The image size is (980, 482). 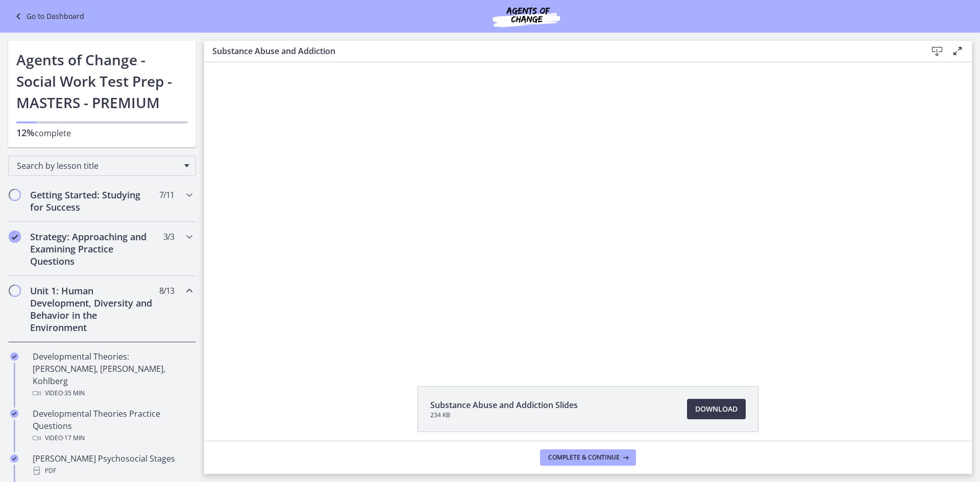 I want to click on h2: Getting Started: Studying for Success, so click(x=92, y=201).